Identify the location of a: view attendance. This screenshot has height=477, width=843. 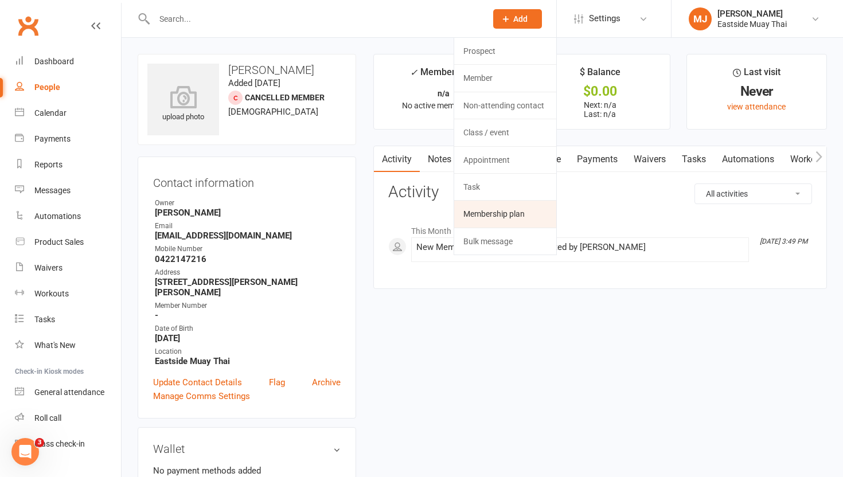
(757, 107).